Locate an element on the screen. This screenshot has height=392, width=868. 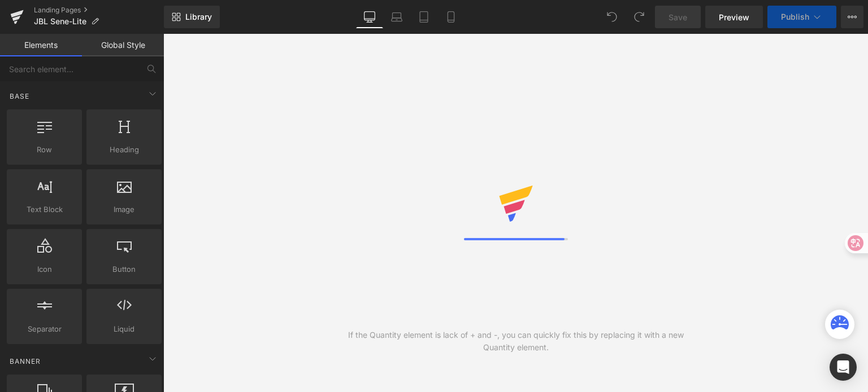
span: Separator is located at coordinates (44, 329).